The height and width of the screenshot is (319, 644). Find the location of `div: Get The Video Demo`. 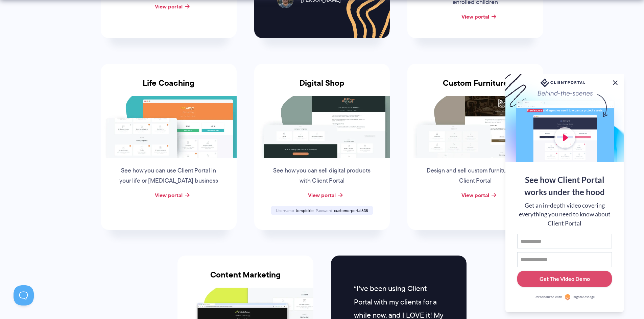

div: Get The Video Demo is located at coordinates (565, 279).